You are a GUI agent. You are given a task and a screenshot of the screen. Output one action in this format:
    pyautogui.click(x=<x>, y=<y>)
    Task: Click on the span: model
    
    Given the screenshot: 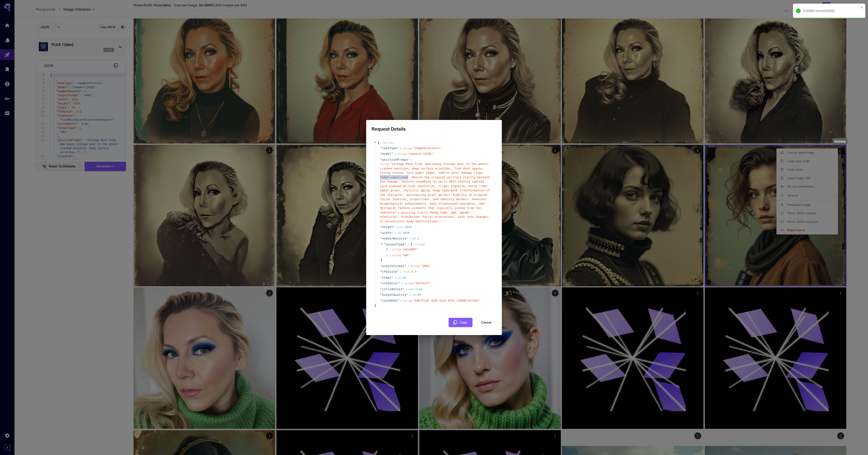 What is the action you would take?
    pyautogui.click(x=387, y=154)
    